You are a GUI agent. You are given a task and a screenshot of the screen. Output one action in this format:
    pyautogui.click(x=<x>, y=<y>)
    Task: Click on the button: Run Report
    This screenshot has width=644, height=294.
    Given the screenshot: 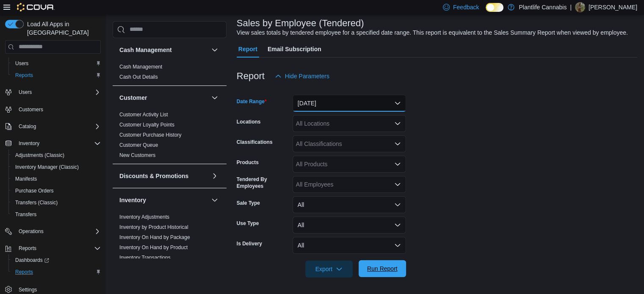 What is the action you would take?
    pyautogui.click(x=382, y=268)
    